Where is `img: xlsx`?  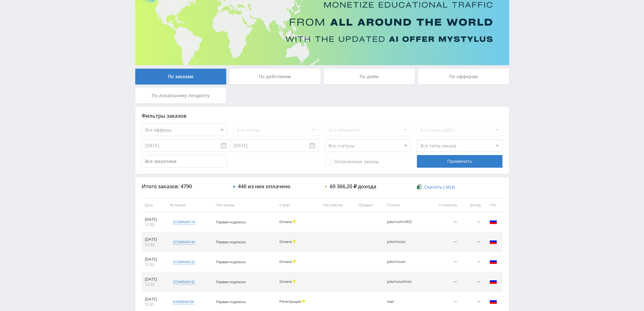
img: xlsx is located at coordinates (419, 187).